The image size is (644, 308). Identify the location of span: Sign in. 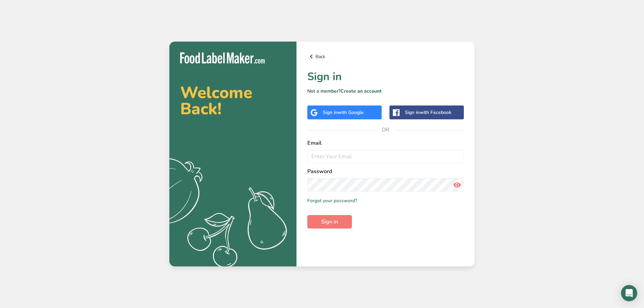
(330, 222).